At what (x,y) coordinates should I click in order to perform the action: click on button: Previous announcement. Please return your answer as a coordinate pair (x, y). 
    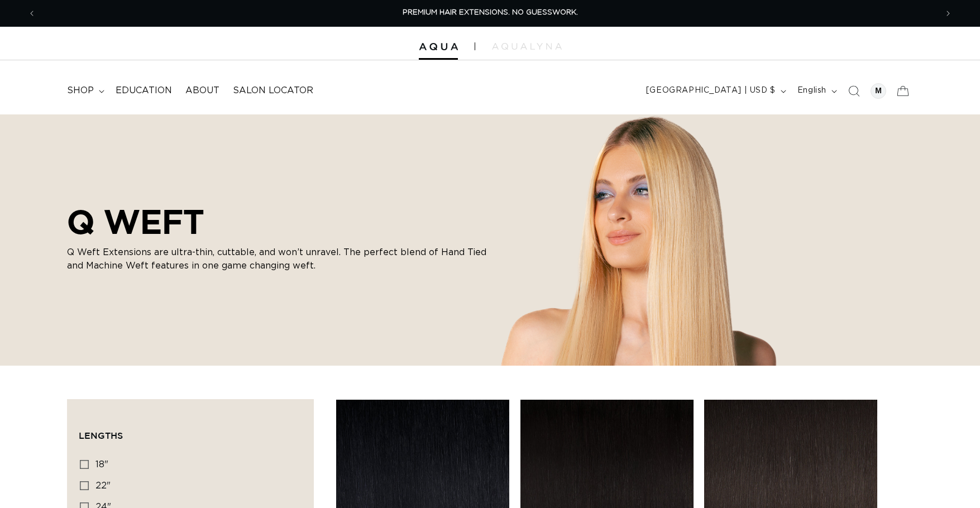
    Looking at the image, I should click on (32, 13).